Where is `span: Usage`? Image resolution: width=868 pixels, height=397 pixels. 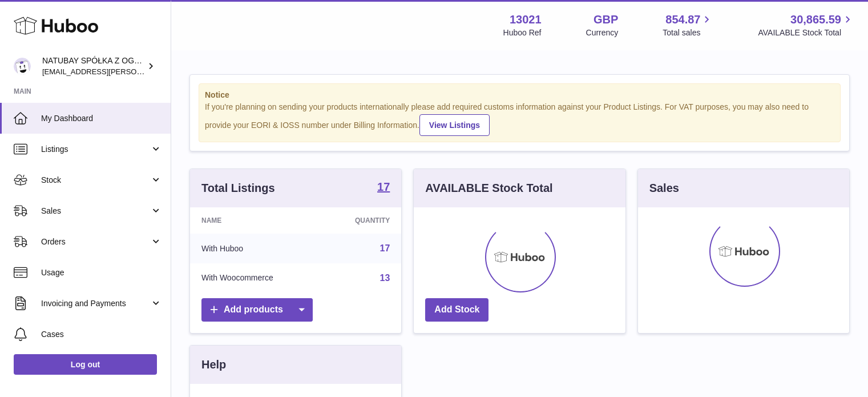
span: Usage is located at coordinates (102, 273).